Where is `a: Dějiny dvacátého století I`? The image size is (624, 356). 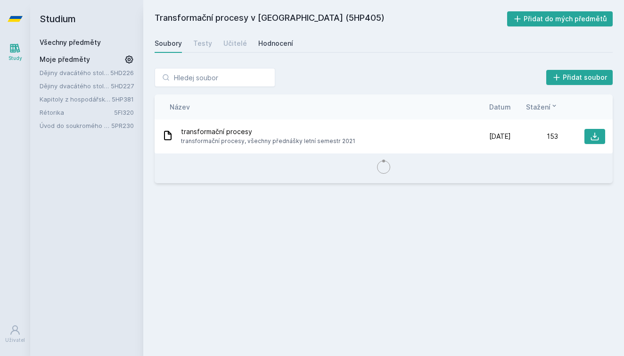 a: Dějiny dvacátého století I is located at coordinates (75, 73).